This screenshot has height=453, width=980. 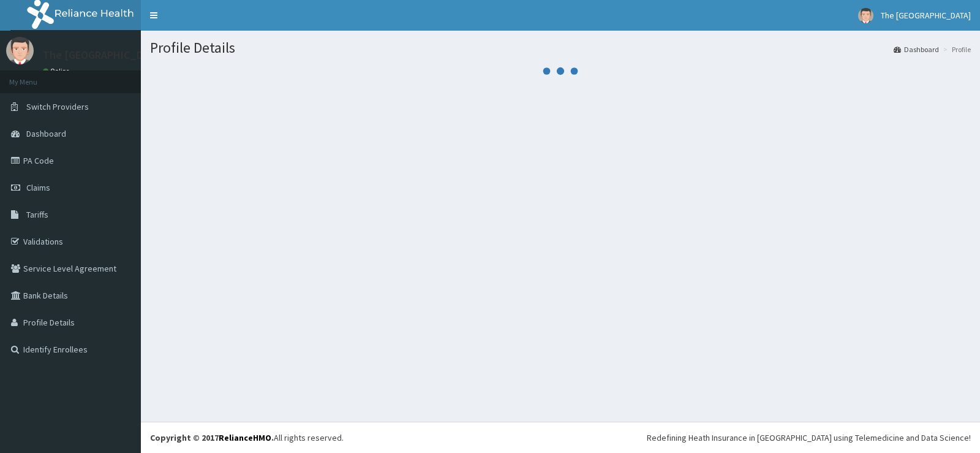 I want to click on a: Online, so click(x=58, y=71).